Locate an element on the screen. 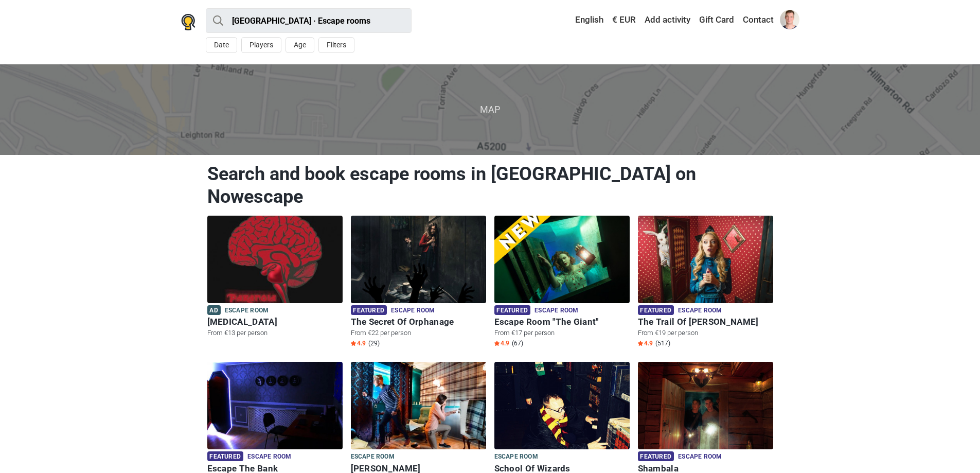 The image size is (980, 473). img: Escape The Bank is located at coordinates (275, 405).